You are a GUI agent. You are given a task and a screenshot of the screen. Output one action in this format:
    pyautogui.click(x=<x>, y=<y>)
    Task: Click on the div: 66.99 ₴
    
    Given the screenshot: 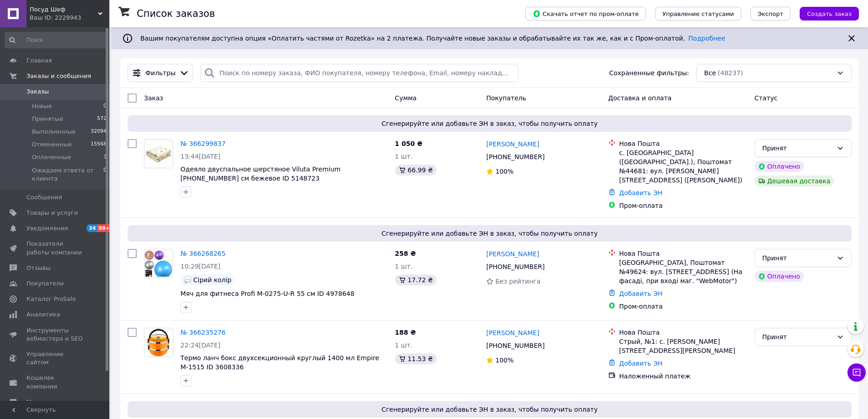 What is the action you would take?
    pyautogui.click(x=416, y=170)
    